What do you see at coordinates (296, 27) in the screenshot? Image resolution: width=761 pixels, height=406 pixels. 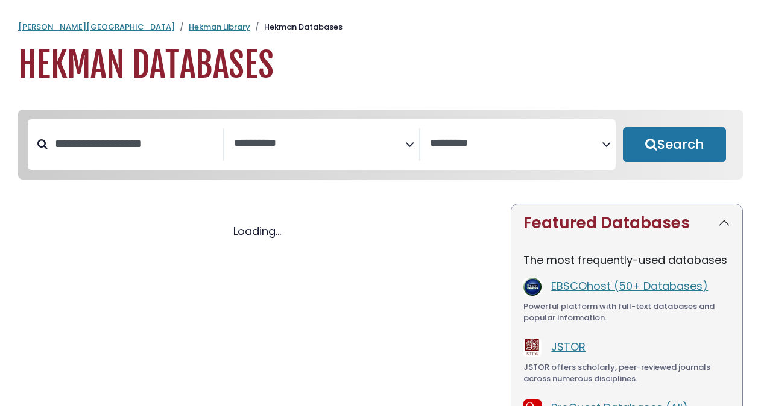 I see `li: Hekman Databases` at bounding box center [296, 27].